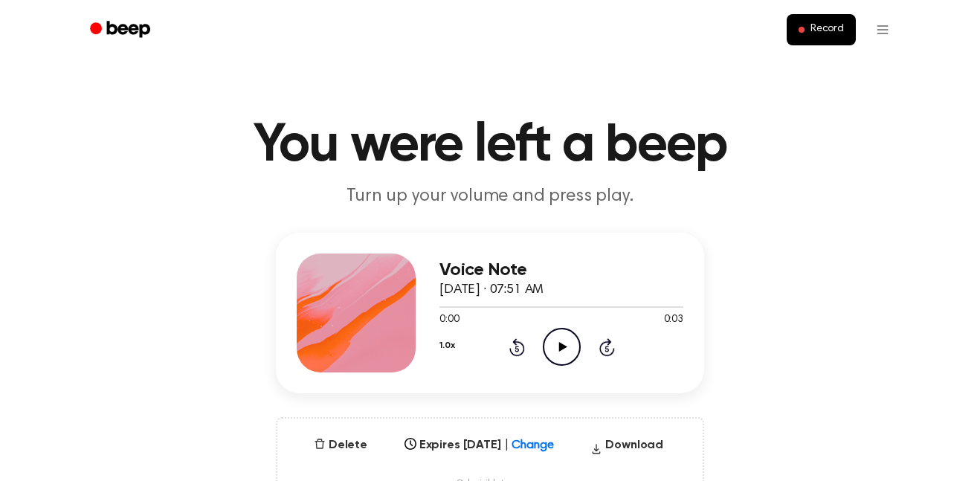 This screenshot has height=481, width=980. I want to click on button: Delete, so click(341, 446).